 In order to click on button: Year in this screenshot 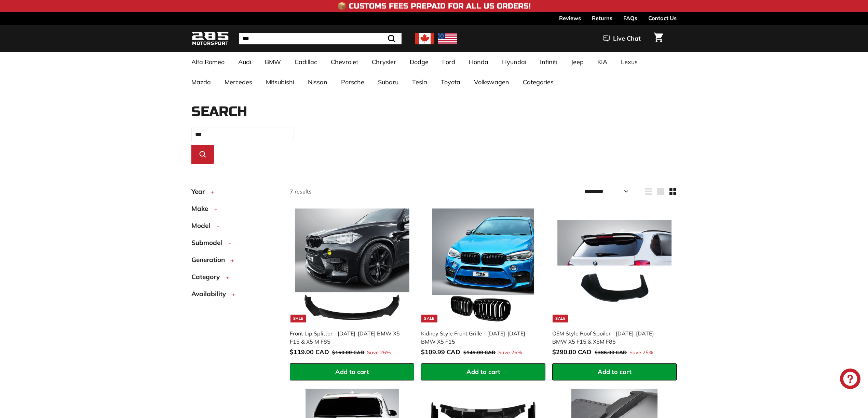, I will do `click(235, 193)`.